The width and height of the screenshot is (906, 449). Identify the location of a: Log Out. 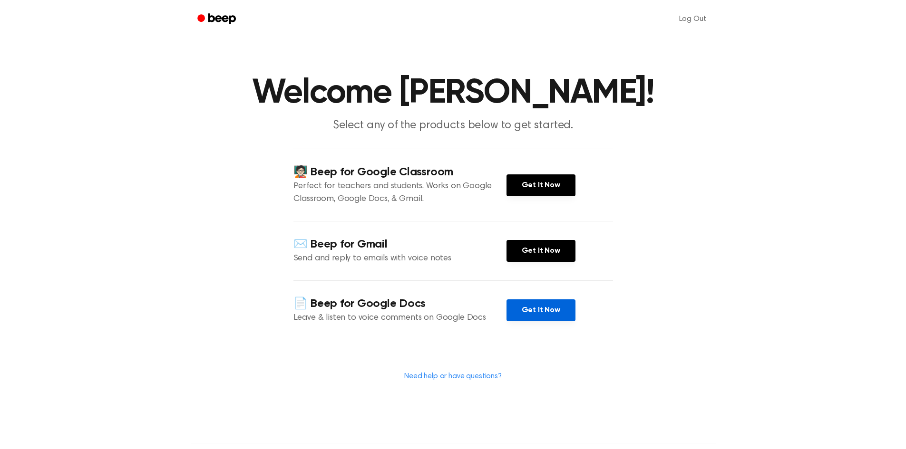
(692, 19).